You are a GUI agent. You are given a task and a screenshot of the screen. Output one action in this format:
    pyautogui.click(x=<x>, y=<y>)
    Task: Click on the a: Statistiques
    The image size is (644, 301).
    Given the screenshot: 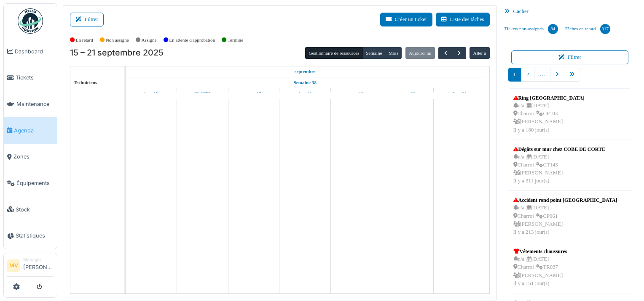 What is the action you would take?
    pyautogui.click(x=30, y=236)
    